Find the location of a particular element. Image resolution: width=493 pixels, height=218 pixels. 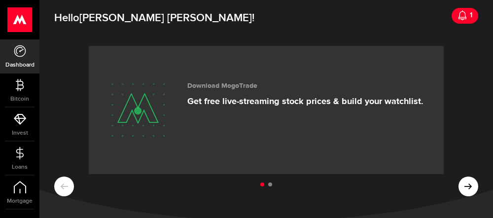

p: Get free live-streaming stock prices & build your watchlist. is located at coordinates (305, 102).